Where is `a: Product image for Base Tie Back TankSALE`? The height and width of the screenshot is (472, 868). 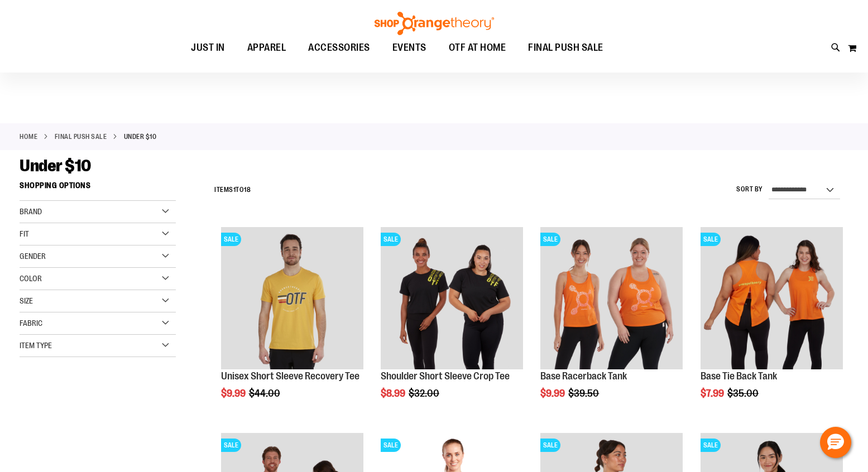
a: Product image for Base Tie Back TankSALE is located at coordinates (771, 300).